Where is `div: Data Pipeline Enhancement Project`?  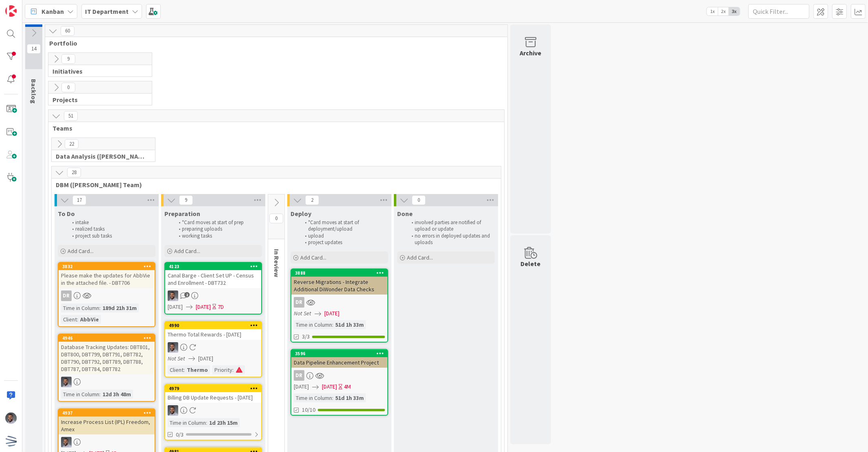
div: Data Pipeline Enhancement Project is located at coordinates (339, 363).